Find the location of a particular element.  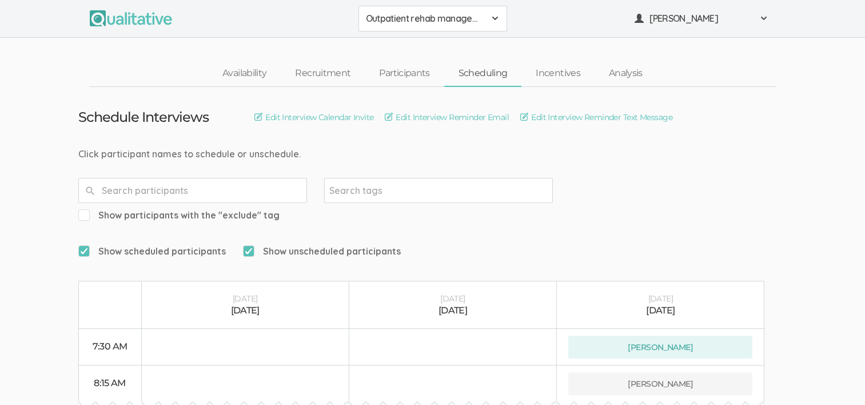

a: Availability is located at coordinates (244, 73).